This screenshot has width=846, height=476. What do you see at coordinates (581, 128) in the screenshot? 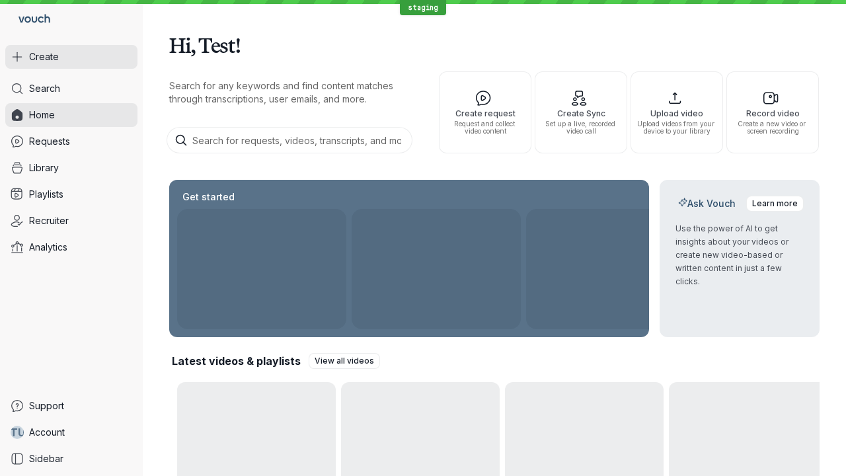
I see `span: Set up a live, recorded video call` at bounding box center [581, 128].